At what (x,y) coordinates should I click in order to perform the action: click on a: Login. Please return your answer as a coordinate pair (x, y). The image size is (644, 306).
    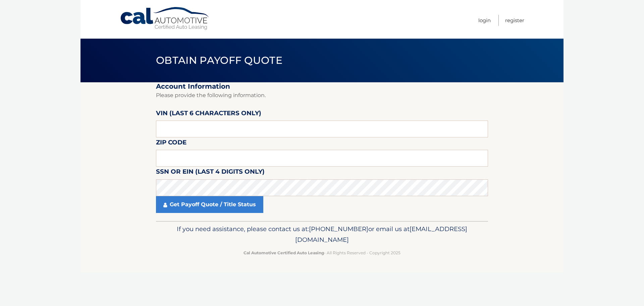
    Looking at the image, I should click on (485, 20).